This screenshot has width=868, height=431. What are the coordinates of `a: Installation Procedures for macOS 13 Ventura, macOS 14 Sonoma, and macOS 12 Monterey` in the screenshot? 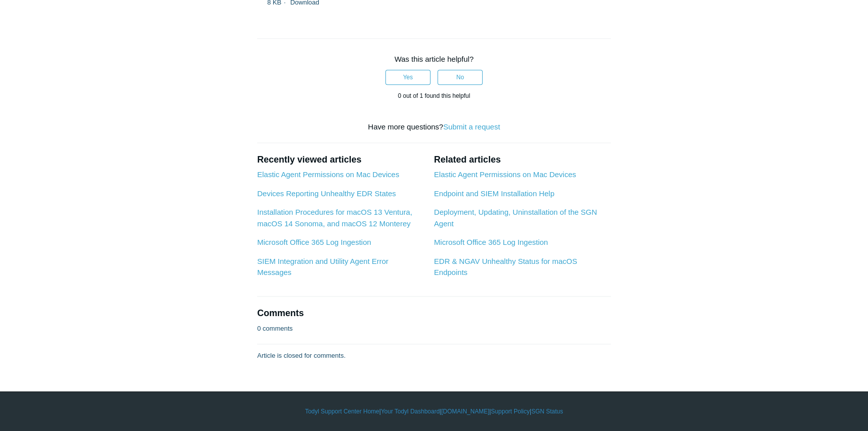 It's located at (334, 218).